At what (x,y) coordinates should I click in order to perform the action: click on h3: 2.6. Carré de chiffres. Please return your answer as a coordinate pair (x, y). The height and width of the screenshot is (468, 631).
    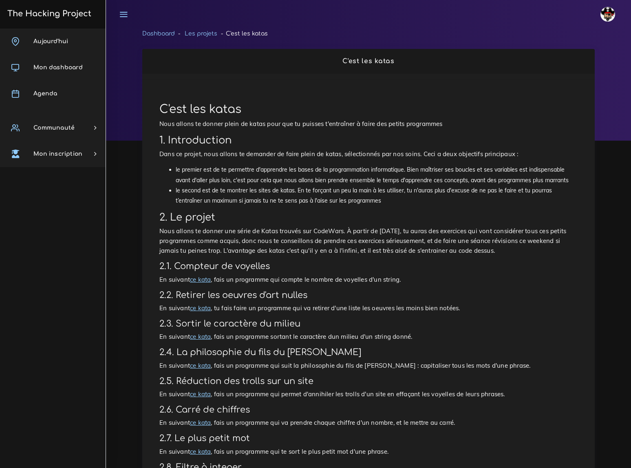
    Looking at the image, I should click on (369, 410).